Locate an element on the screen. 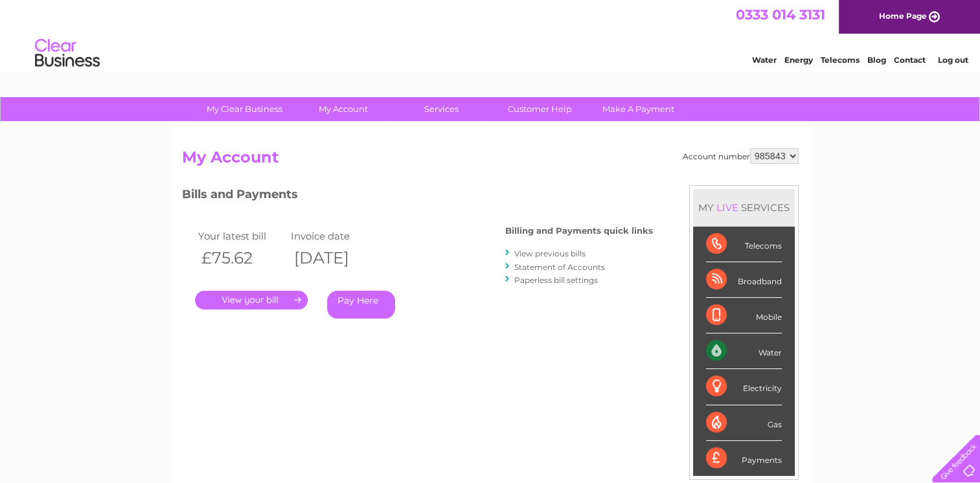 The width and height of the screenshot is (980, 483). div: Gas is located at coordinates (744, 423).